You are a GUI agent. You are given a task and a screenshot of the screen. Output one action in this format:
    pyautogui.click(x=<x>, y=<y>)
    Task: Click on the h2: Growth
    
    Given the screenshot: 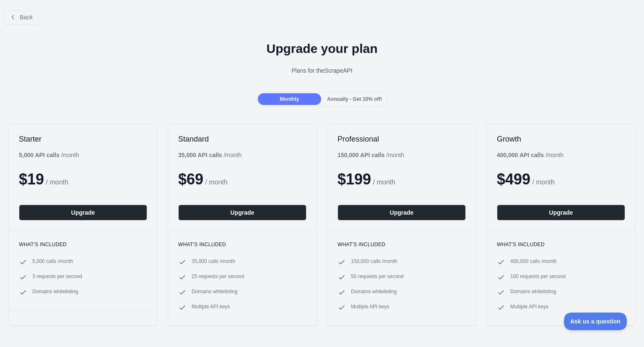 What is the action you would take?
    pyautogui.click(x=561, y=139)
    